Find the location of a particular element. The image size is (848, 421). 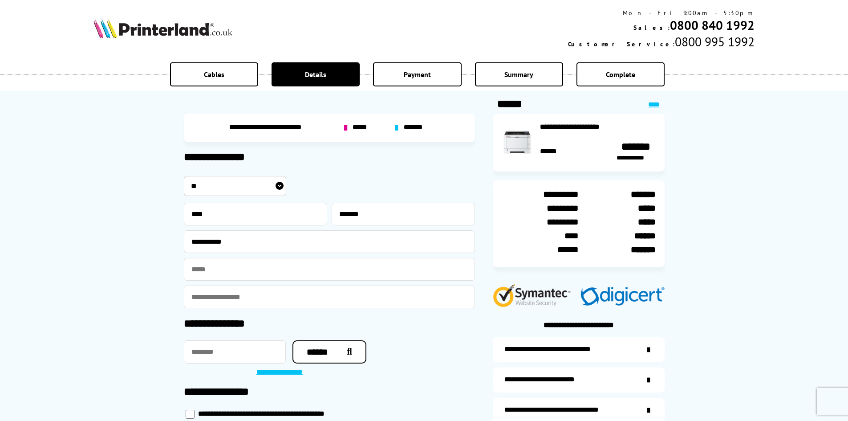

img: Printerland Logo is located at coordinates (163, 28).